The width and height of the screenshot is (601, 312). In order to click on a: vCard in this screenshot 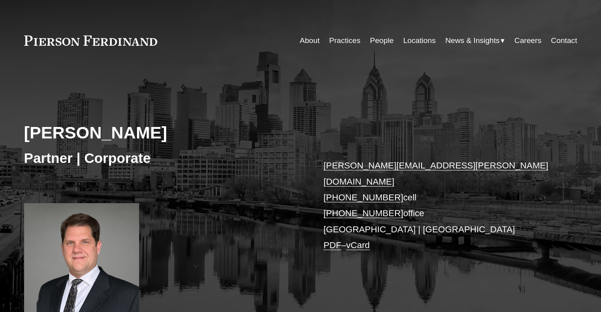, I will do `click(358, 245)`.